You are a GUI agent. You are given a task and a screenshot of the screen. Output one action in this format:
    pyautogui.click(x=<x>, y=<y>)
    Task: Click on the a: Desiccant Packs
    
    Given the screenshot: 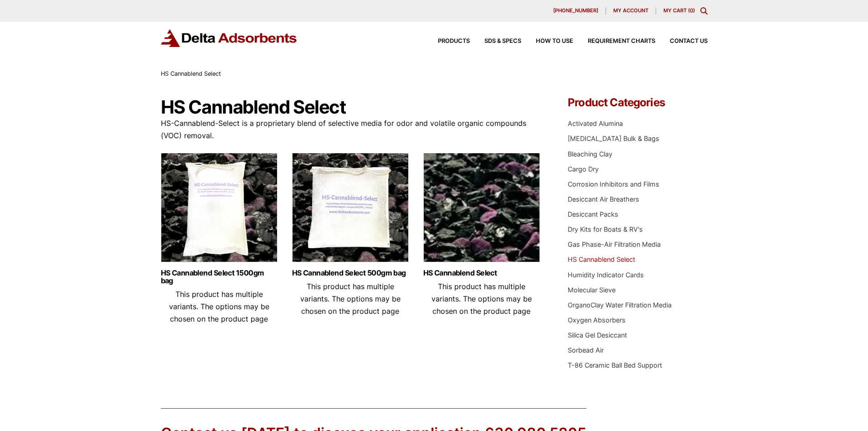 What is the action you would take?
    pyautogui.click(x=593, y=214)
    